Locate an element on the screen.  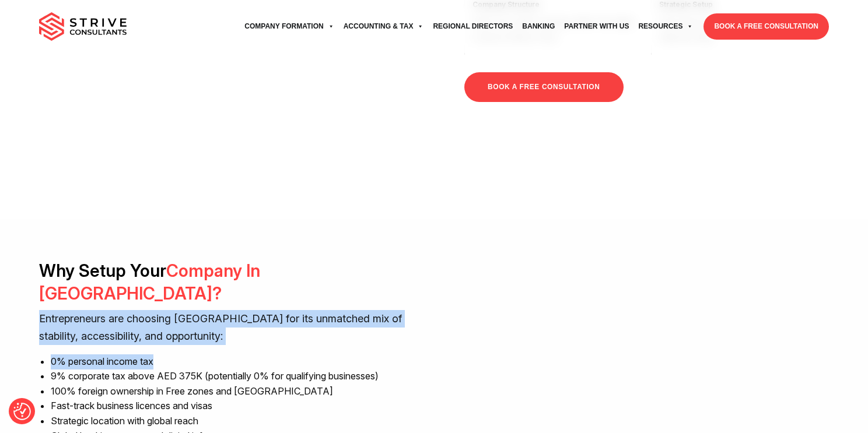
button: Consent Preferences is located at coordinates (22, 411).